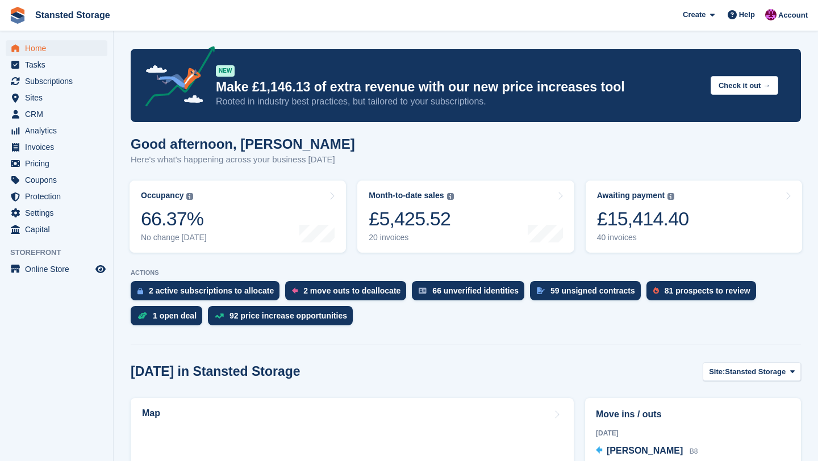 The height and width of the screenshot is (461, 818). Describe the element at coordinates (588, 294) in the screenshot. I see `a: 59 unsigned contracts` at that location.